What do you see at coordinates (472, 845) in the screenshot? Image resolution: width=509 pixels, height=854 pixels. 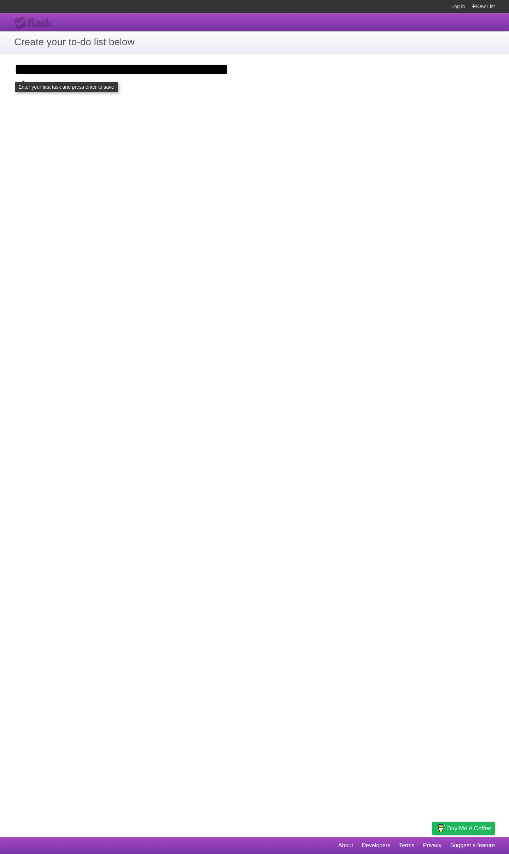 I see `a: Suggest a feature` at bounding box center [472, 845].